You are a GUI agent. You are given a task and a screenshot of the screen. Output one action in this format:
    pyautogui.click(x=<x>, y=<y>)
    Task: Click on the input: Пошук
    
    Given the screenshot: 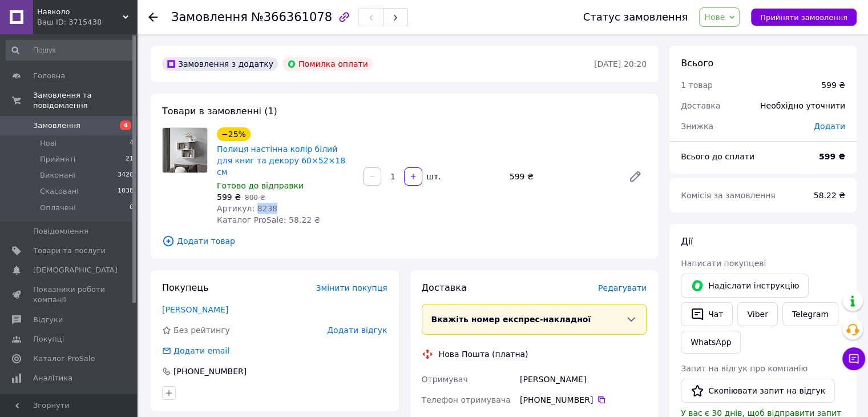 What is the action you would take?
    pyautogui.click(x=70, y=50)
    